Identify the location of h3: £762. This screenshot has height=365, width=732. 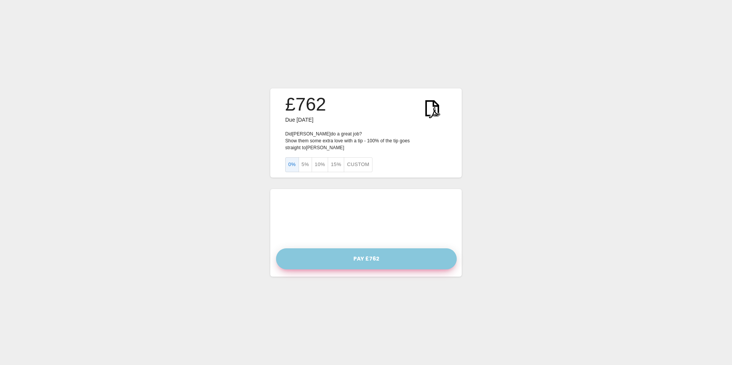
(305, 105).